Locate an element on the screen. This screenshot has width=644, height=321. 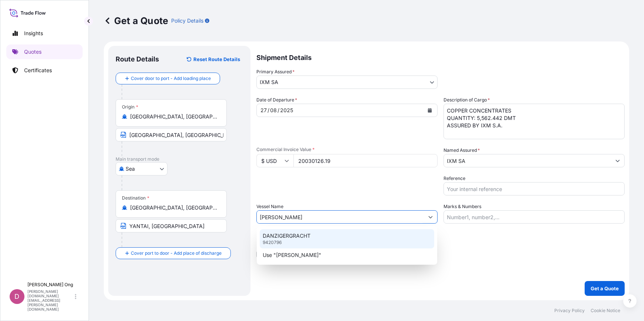
p: Certificates is located at coordinates (38, 71).